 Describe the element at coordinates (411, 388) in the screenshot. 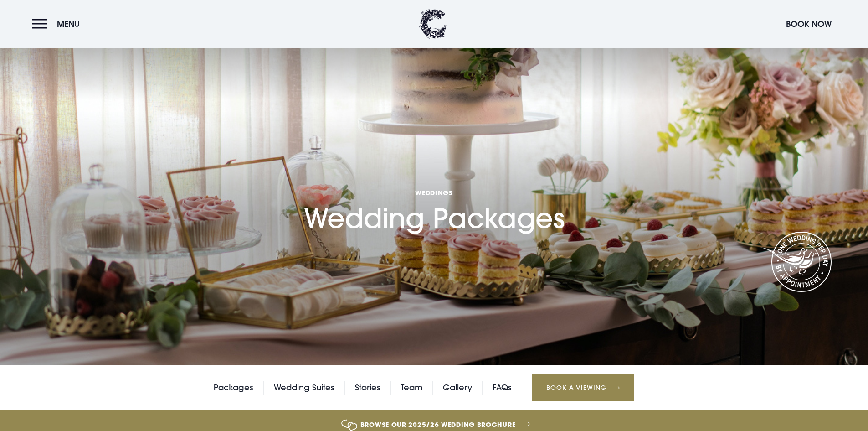

I see `a: Team` at that location.